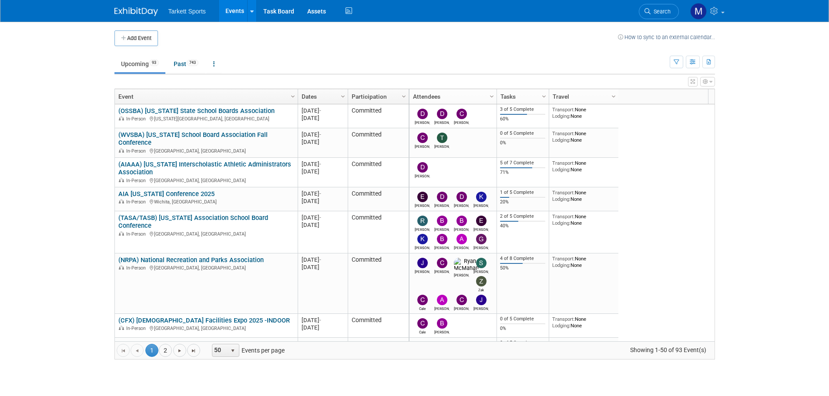 The image size is (829, 396). Describe the element at coordinates (523, 163) in the screenshot. I see `div: 5 of 7 Complete` at that location.